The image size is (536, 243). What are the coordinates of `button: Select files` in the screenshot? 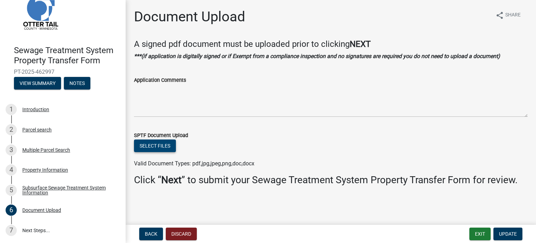 It's located at (155, 146).